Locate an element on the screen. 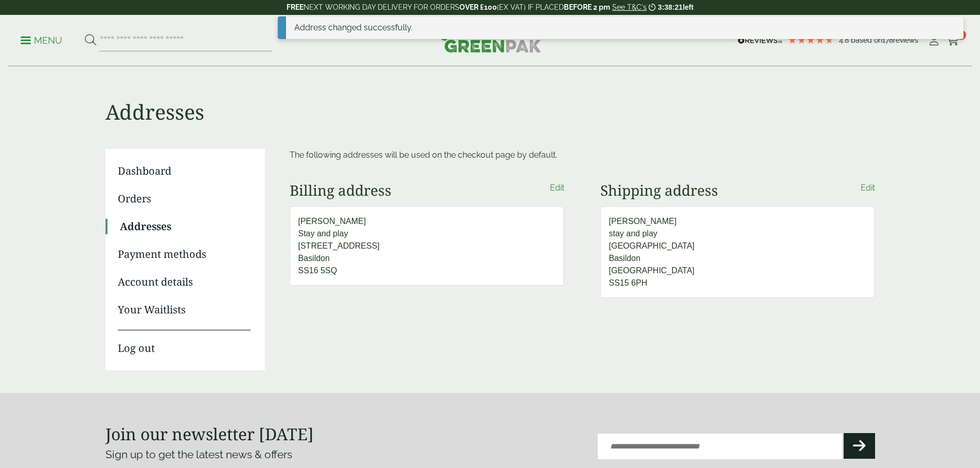 This screenshot has height=468, width=980. span: left is located at coordinates (687, 7).